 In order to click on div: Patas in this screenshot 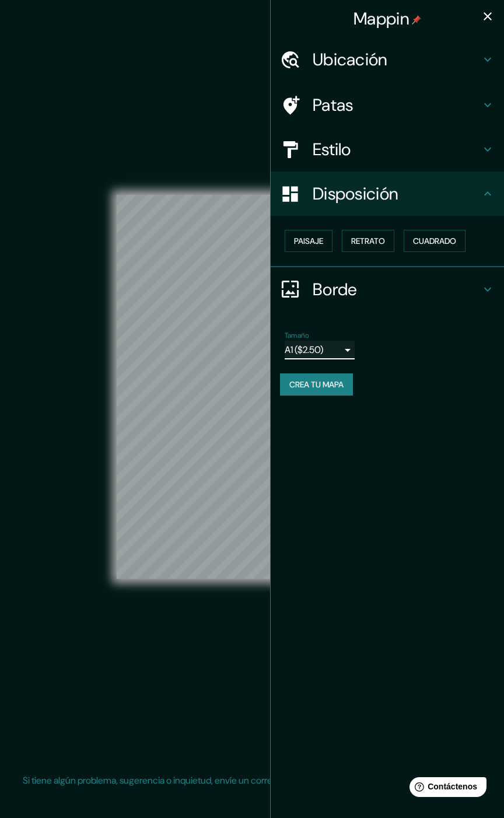, I will do `click(388, 105)`.